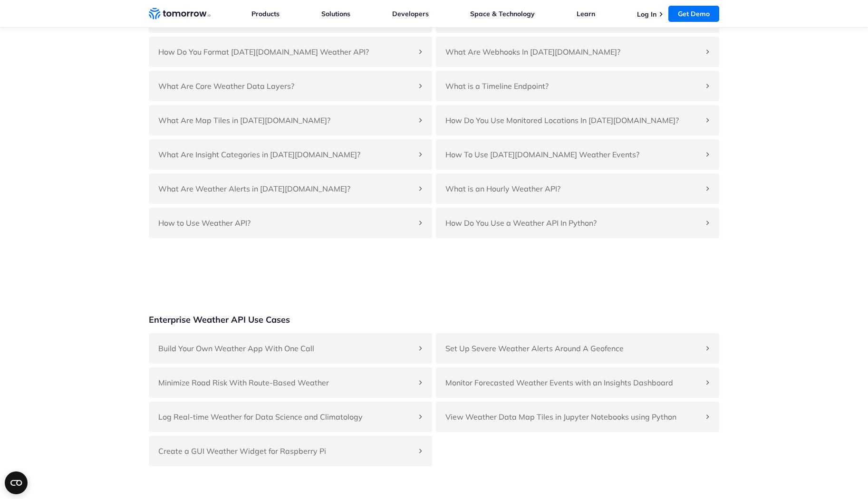 The height and width of the screenshot is (499, 868). I want to click on h4: View Weather Data Map Tiles in Jupyter Notebooks using Python, so click(573, 417).